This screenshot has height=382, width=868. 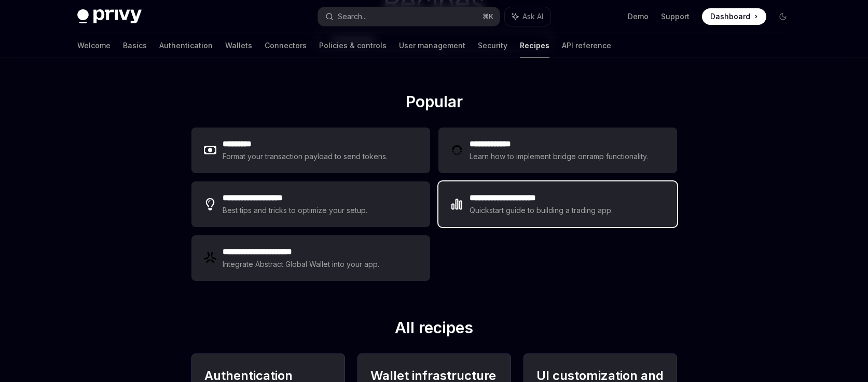 I want to click on a: Basics, so click(x=135, y=46).